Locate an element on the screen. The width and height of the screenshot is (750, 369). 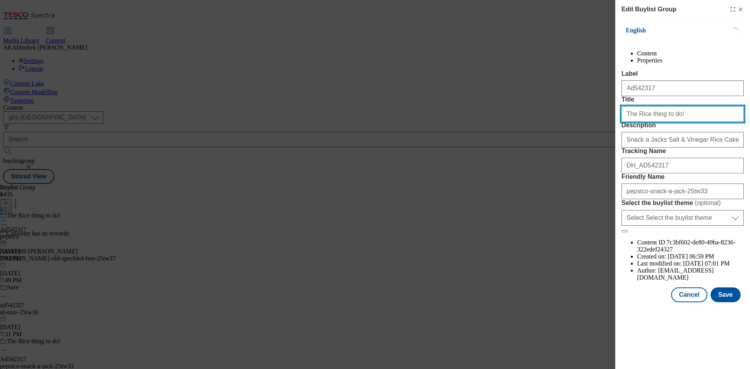
li: Author: is located at coordinates (690, 274).